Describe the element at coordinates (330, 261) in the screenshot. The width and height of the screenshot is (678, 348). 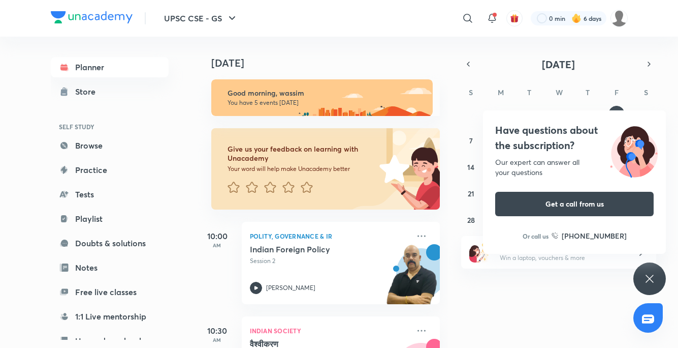
I see `p: Session 2` at that location.